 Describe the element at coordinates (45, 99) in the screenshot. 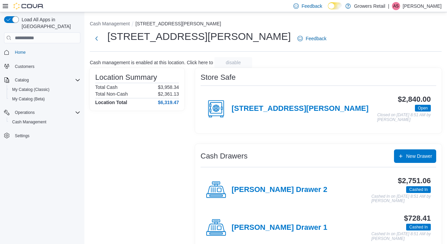

I see `button: My Catalog (Beta)` at that location.